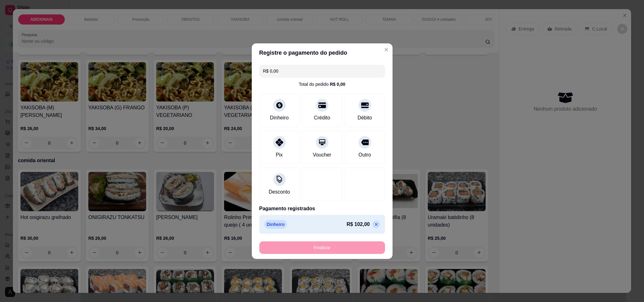 Image resolution: width=644 pixels, height=302 pixels. Describe the element at coordinates (337, 84) in the screenshot. I see `div: R$ 0,00` at that location.